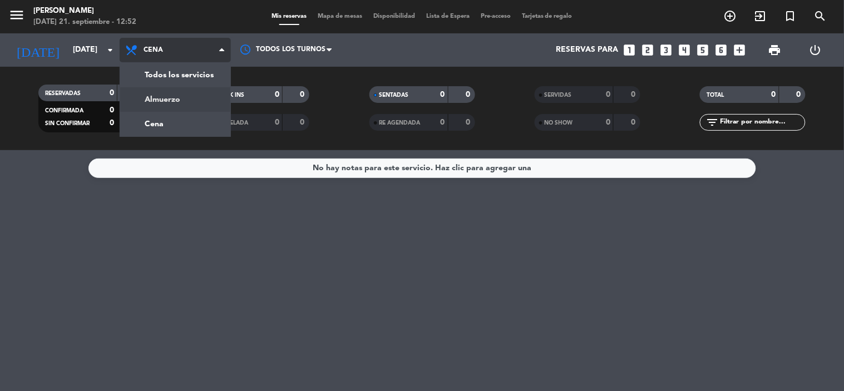  What do you see at coordinates (721, 50) in the screenshot?
I see `i: looks_6` at bounding box center [721, 50].